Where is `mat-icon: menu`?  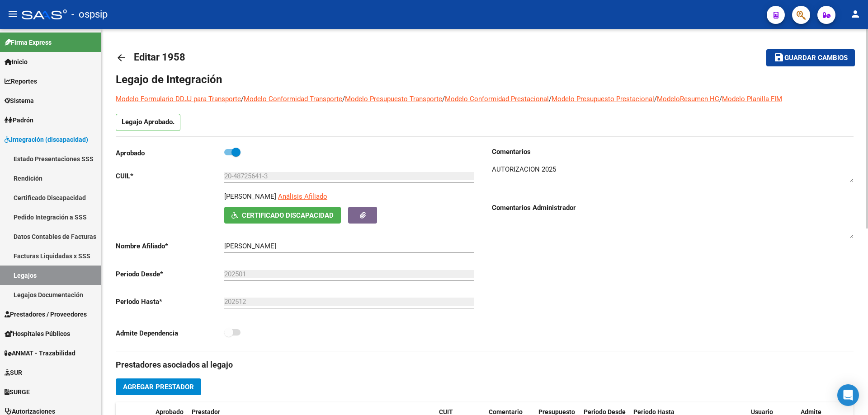
mat-icon: menu is located at coordinates (13, 14).